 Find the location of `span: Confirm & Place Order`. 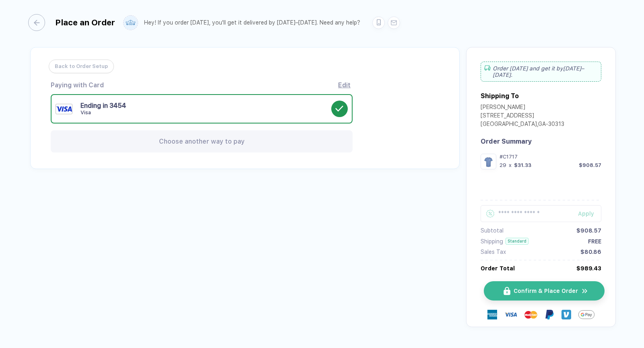

span: Confirm & Place Order is located at coordinates (546, 291).